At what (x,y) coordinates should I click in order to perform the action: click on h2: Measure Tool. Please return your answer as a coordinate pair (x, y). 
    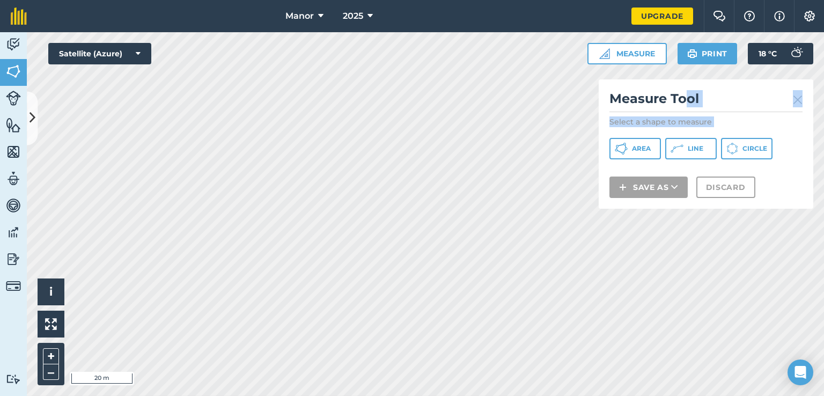
    Looking at the image, I should click on (706, 101).